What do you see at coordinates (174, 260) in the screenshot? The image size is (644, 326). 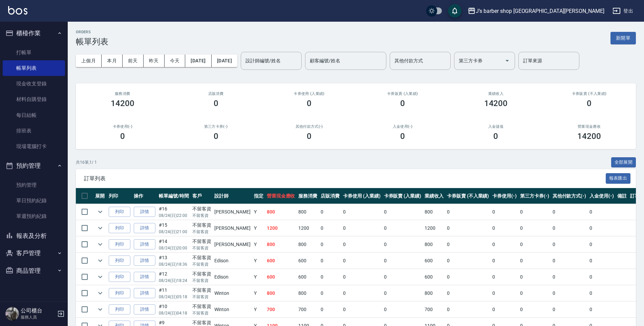 I see `td: #13` at bounding box center [174, 260].